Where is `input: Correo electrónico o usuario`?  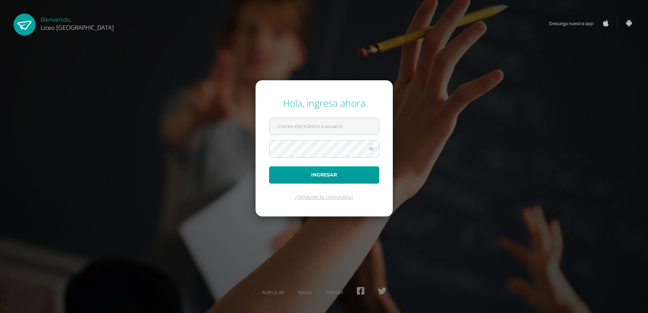
input: Correo electrónico o usuario is located at coordinates (324, 126).